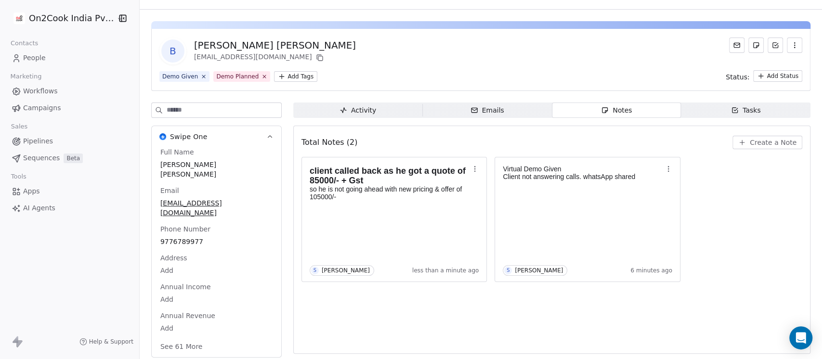 The image size is (822, 359). Describe the element at coordinates (651, 271) in the screenshot. I see `span: 6 minutes ago` at that location.